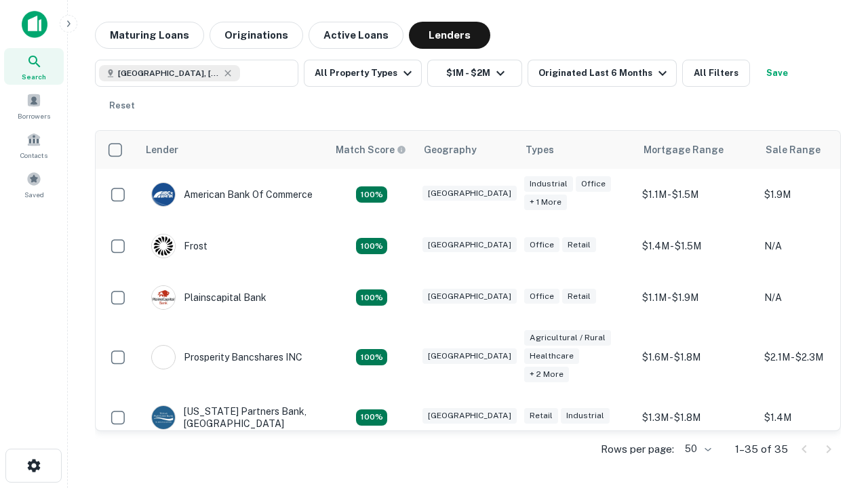 This screenshot has width=868, height=488. I want to click on div: Saved, so click(34, 184).